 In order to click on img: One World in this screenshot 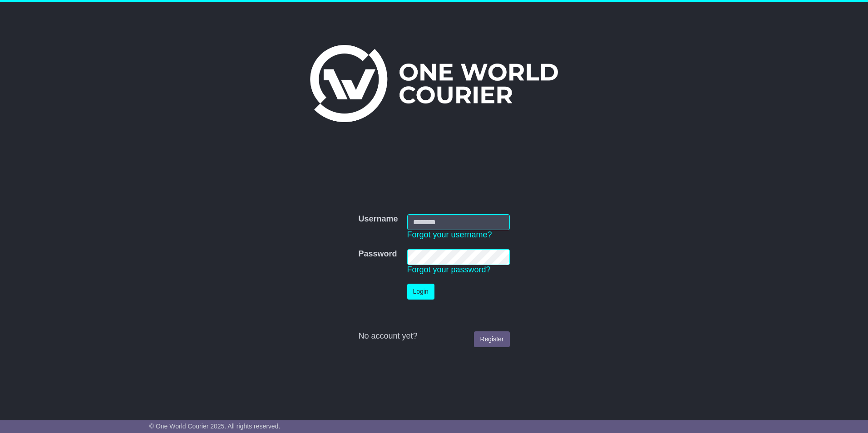, I will do `click(434, 83)`.